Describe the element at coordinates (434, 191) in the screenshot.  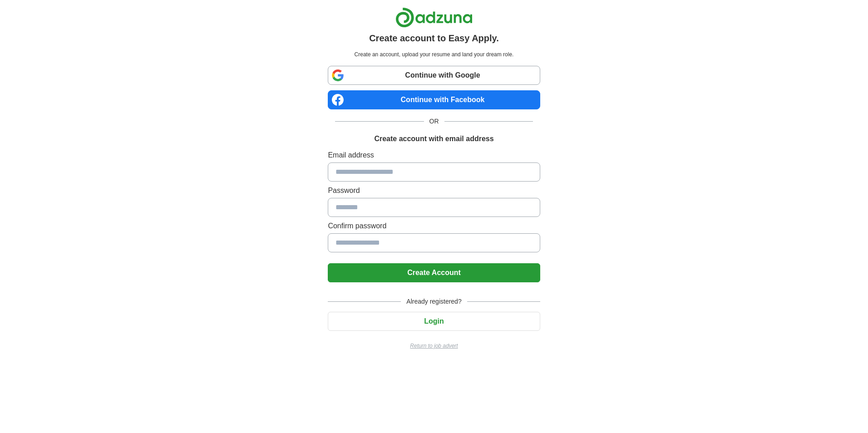
I see `label: Password` at that location.